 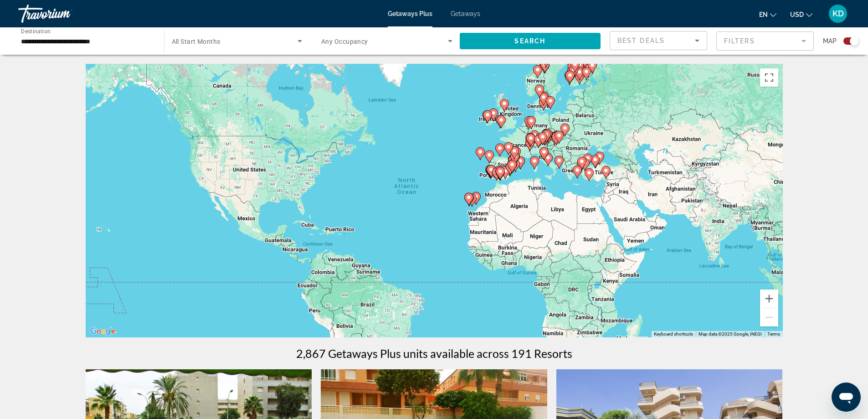 What do you see at coordinates (658, 41) in the screenshot?
I see `mat-select: Sort by` at bounding box center [658, 41].